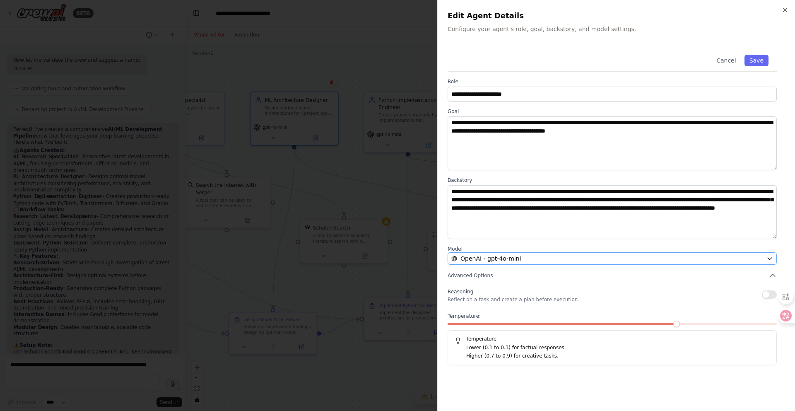 This screenshot has height=411, width=795. I want to click on span: OpenAI - gpt-4o-mini, so click(491, 258).